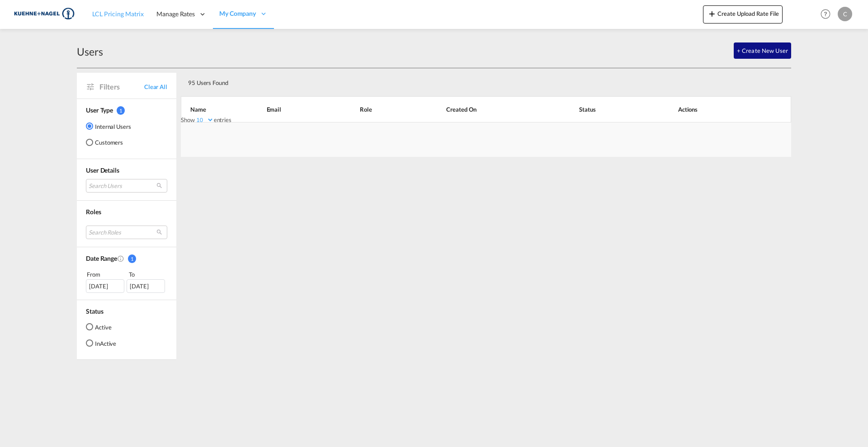 The image size is (868, 447). I want to click on div: C, so click(845, 14).